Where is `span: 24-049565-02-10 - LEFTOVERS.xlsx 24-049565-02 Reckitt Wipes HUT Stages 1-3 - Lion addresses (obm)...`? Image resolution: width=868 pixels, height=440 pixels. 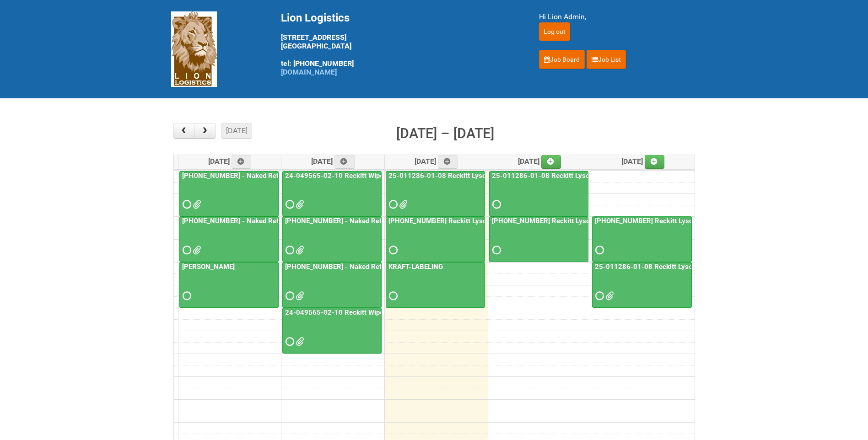 span: 24-049565-02-10 - LEFTOVERS.xlsx 24-049565-02 Reckitt Wipes HUT Stages 1-3 - Lion addresses (obm)... is located at coordinates (299, 205).